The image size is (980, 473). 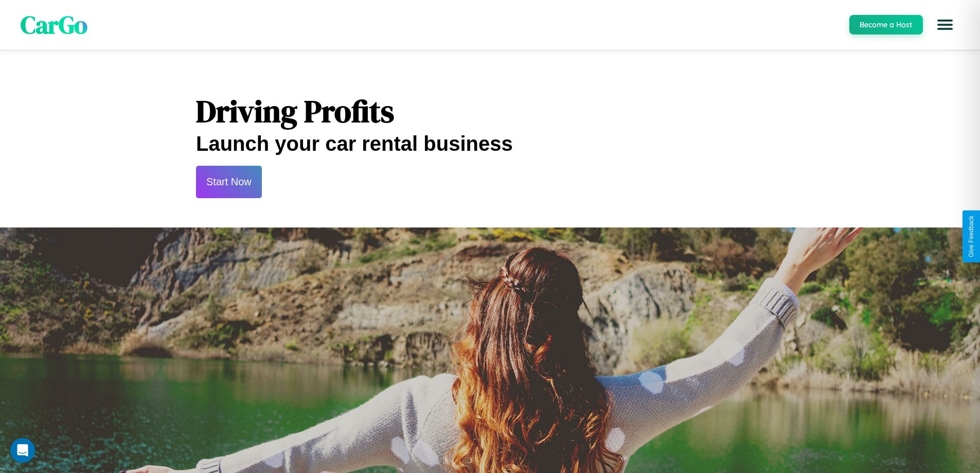 What do you see at coordinates (490, 111) in the screenshot?
I see `h1: Driving Profits` at bounding box center [490, 111].